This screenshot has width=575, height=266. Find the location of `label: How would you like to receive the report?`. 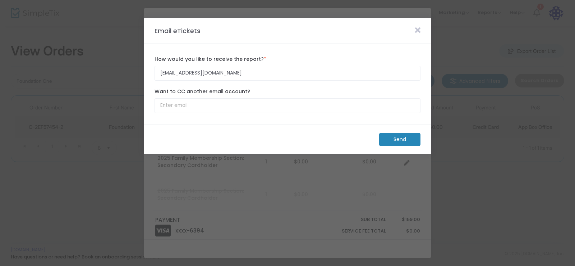

label: How would you like to receive the report? is located at coordinates (288, 59).